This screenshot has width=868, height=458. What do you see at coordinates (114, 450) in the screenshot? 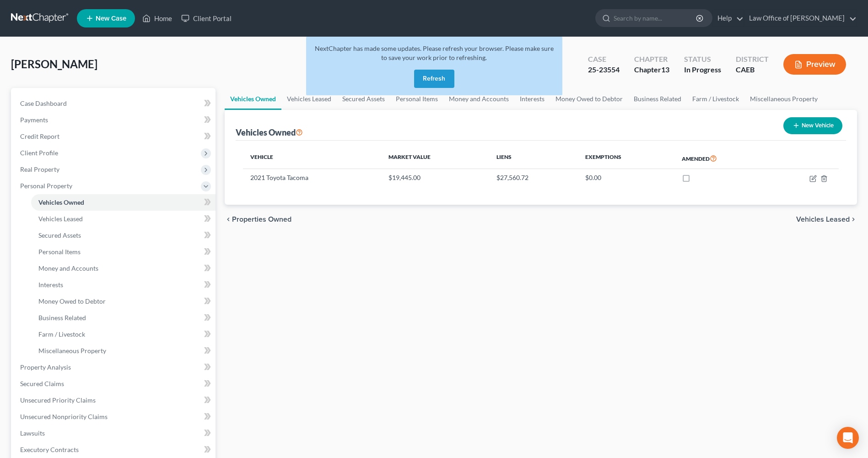
I see `a: Executory Contracts` at bounding box center [114, 450].